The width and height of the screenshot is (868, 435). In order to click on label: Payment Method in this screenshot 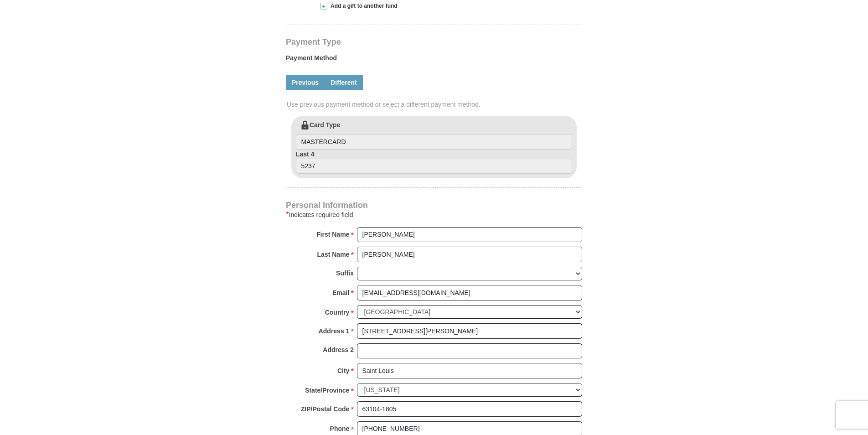, I will do `click(434, 60)`.